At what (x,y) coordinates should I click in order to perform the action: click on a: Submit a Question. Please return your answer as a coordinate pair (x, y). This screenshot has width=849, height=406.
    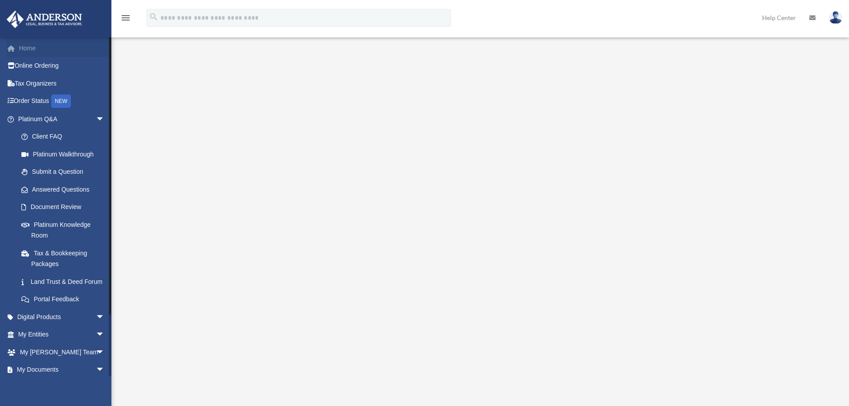
    Looking at the image, I should click on (65, 172).